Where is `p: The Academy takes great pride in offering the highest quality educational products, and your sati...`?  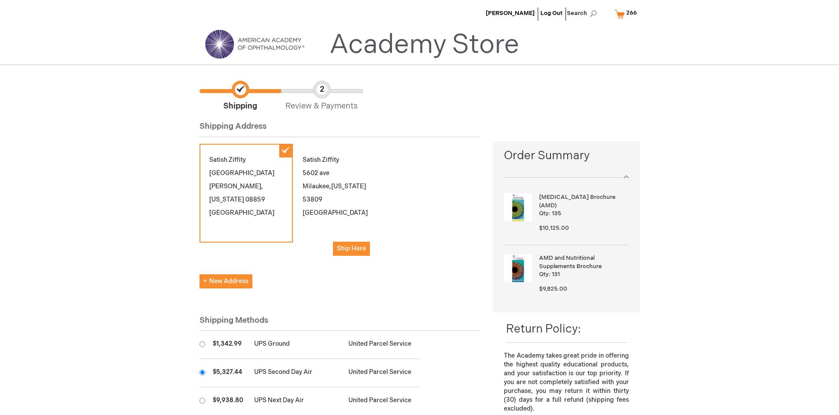
p: The Academy takes great pride in offering the highest quality educational products, and your sati... is located at coordinates (566, 382).